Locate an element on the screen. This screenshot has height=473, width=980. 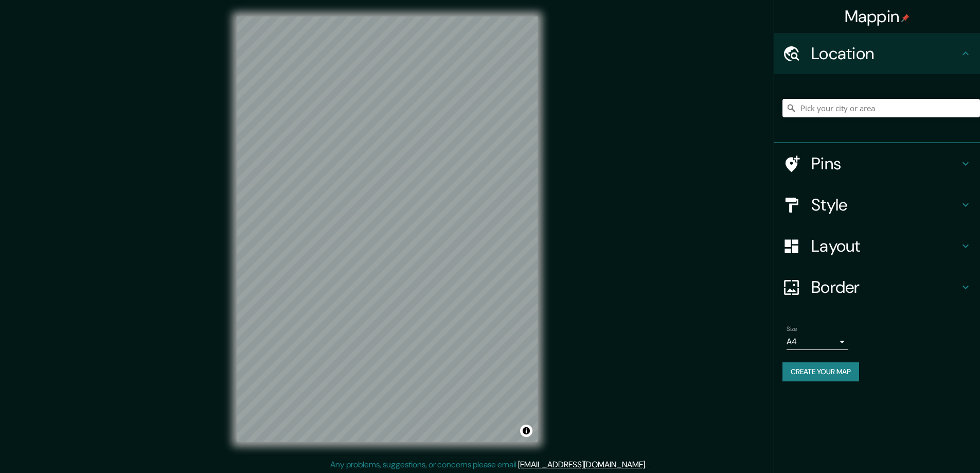
p: Any problems, suggestions, or concerns please email . is located at coordinates (488, 465).